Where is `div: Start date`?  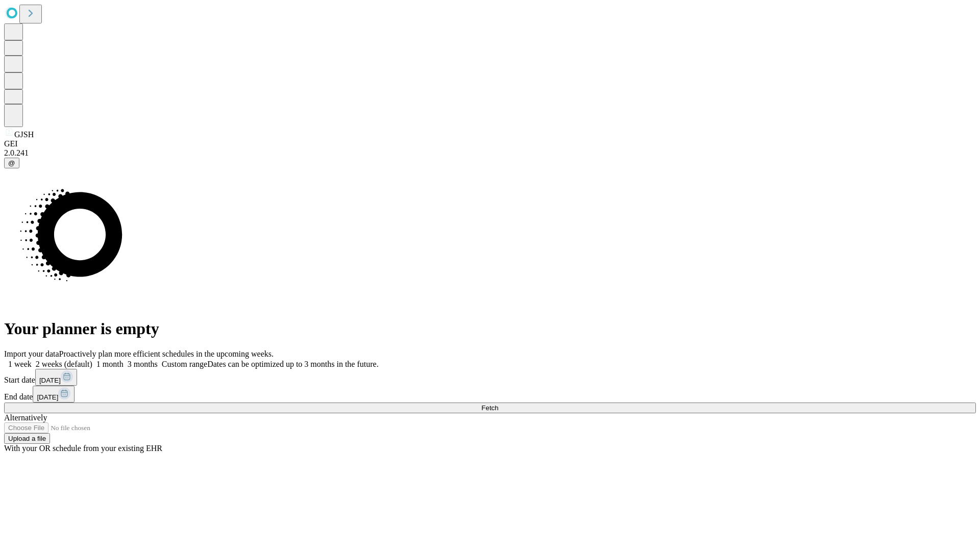 div: Start date is located at coordinates (490, 377).